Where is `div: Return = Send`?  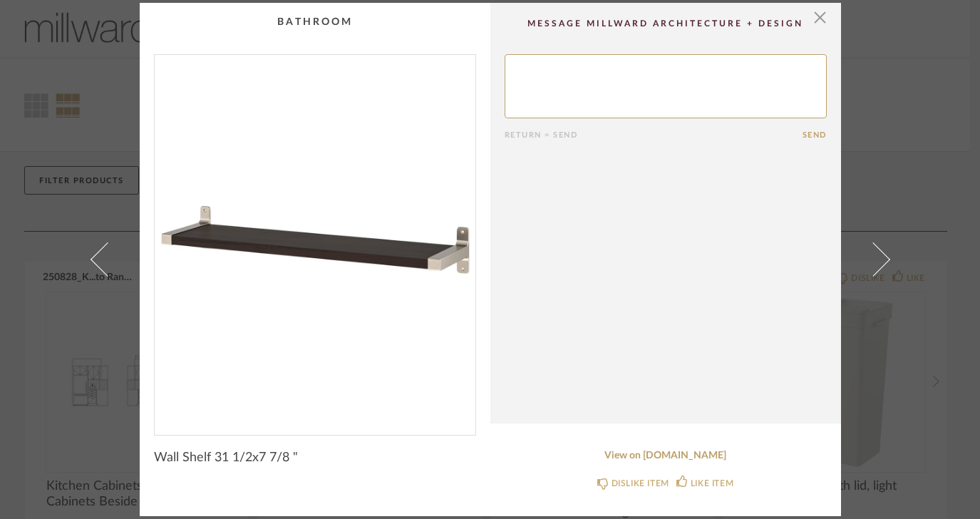 div: Return = Send is located at coordinates (653, 135).